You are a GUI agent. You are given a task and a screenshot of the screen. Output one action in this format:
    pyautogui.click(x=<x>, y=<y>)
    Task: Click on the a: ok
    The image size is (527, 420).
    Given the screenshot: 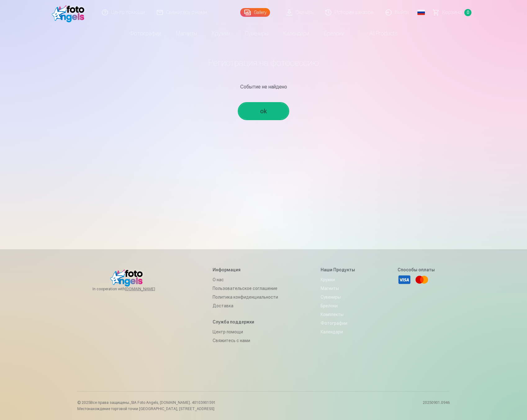 What is the action you would take?
    pyautogui.click(x=264, y=111)
    